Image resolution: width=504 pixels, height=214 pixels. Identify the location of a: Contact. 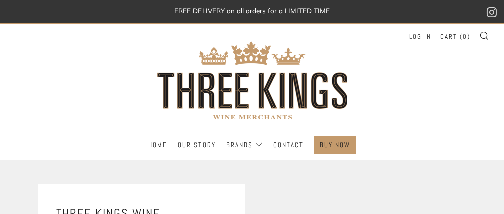
(289, 145).